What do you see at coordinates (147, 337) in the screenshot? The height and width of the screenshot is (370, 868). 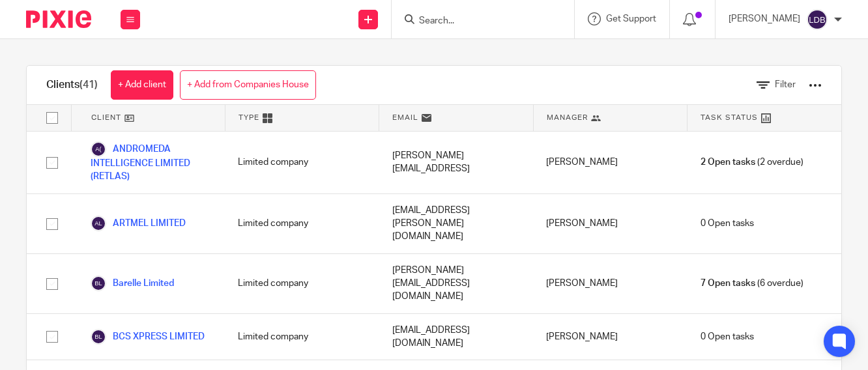 I see `a: BCS XPRESS LIMITED` at bounding box center [147, 337].